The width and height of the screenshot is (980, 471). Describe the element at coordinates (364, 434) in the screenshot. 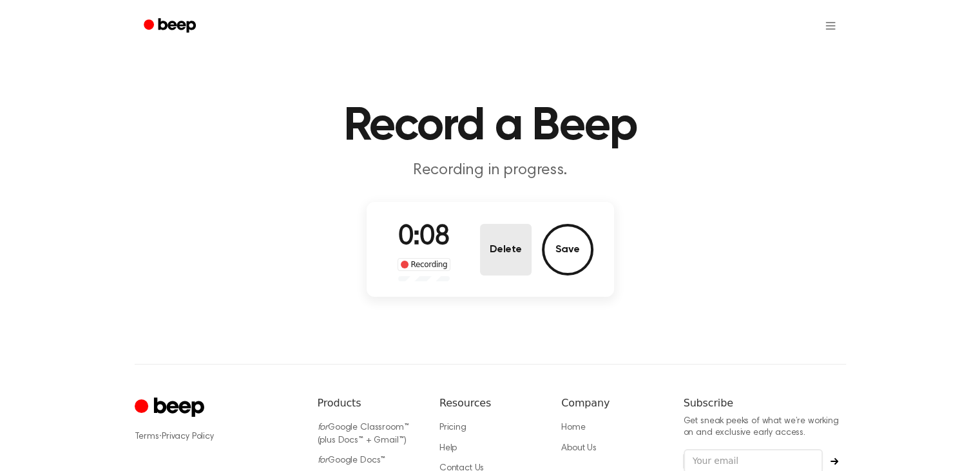

I see `a: forGoogle Classroom™ (plus Docs™ + Gmail™)` at that location.